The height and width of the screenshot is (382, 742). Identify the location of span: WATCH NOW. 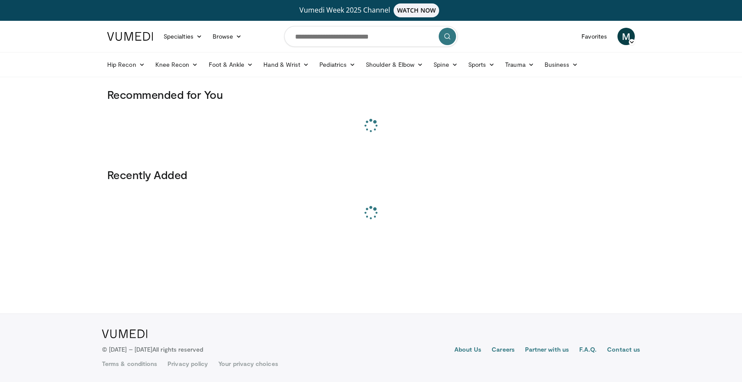
(417, 10).